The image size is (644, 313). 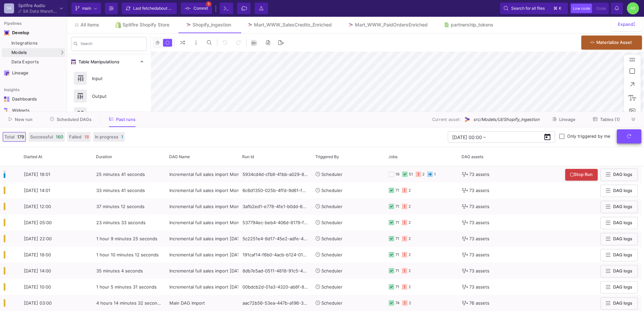 I want to click on div: Develop, so click(x=17, y=33).